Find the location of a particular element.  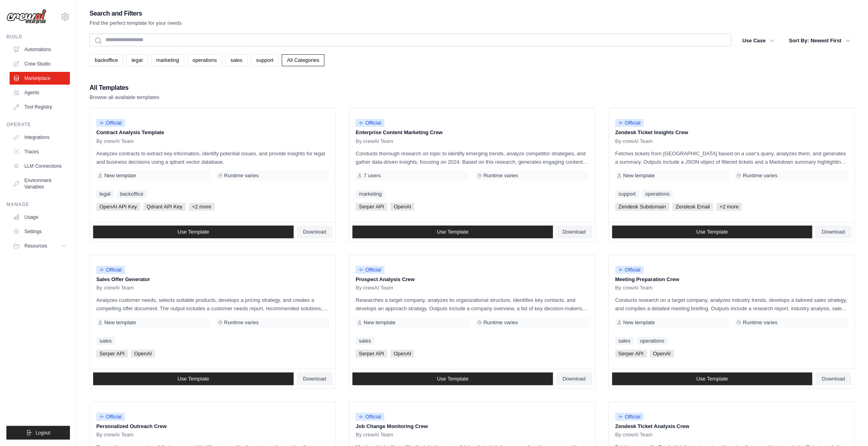

div: Build is located at coordinates (38, 37).